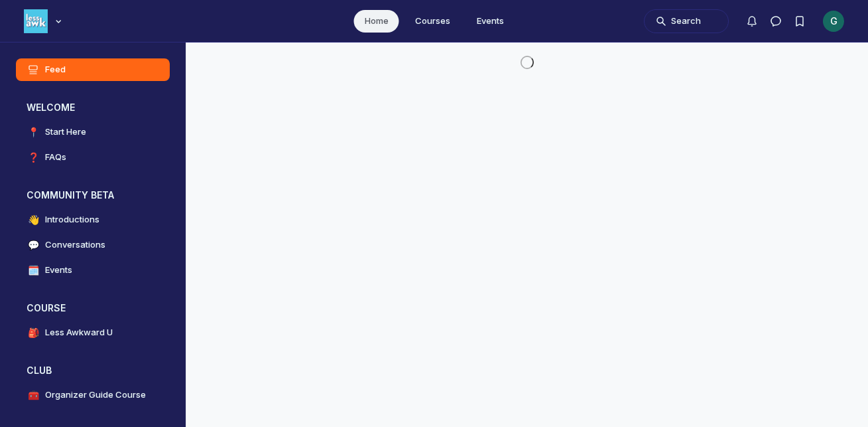 Image resolution: width=868 pixels, height=427 pixels. Describe the element at coordinates (93, 370) in the screenshot. I see `button: CLUBCollapse space` at that location.